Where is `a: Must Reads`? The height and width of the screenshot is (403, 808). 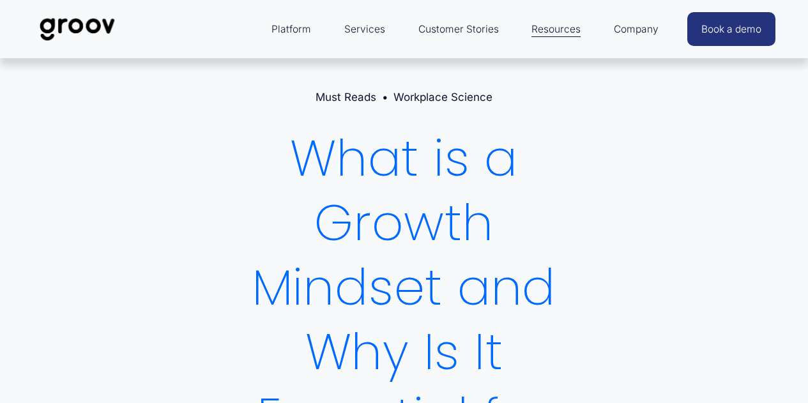
a: Must Reads is located at coordinates (346, 97).